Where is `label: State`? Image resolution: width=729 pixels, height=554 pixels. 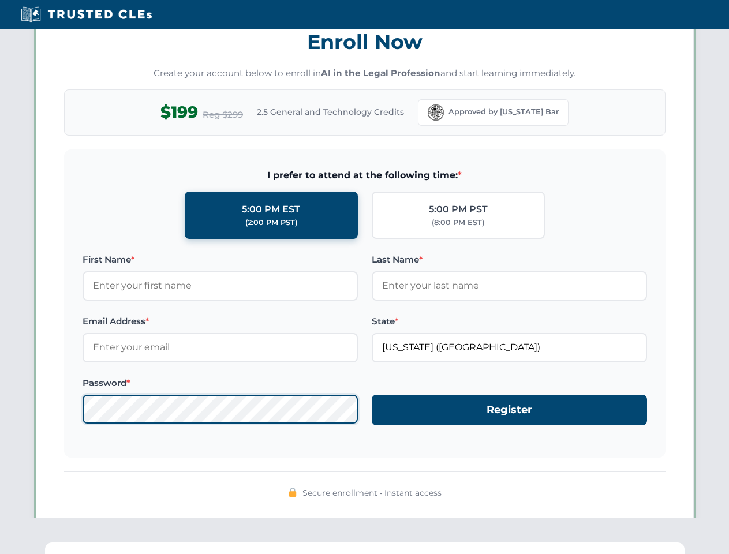 label: State is located at coordinates (509, 322).